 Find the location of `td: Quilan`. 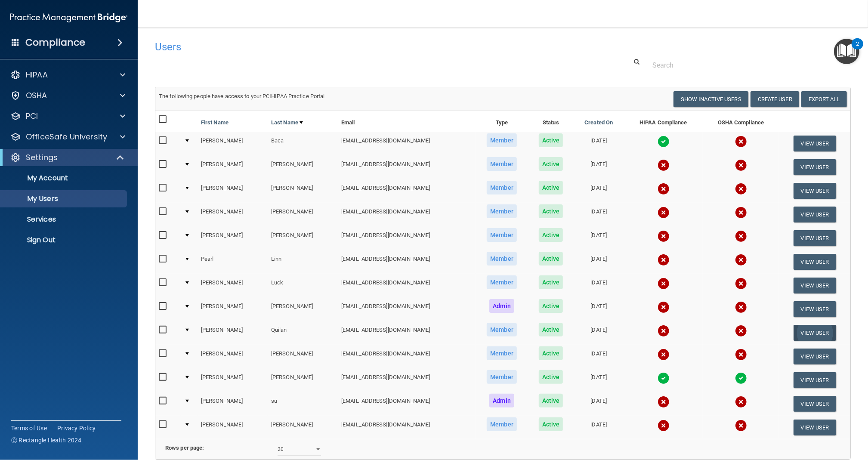

td: Quilan is located at coordinates (303, 332).